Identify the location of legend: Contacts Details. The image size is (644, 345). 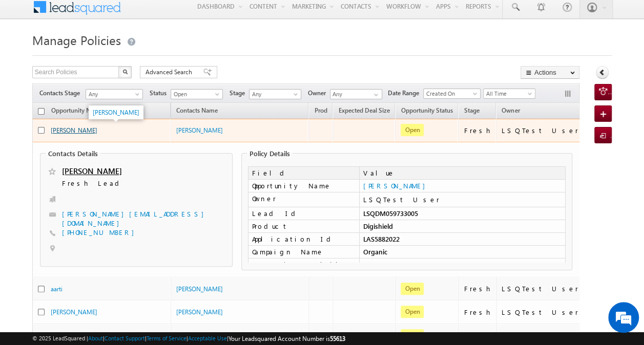
(73, 154).